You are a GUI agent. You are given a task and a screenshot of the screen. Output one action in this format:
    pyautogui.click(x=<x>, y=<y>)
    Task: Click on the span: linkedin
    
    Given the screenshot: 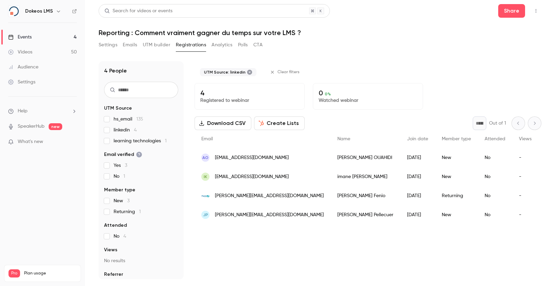 What is the action you would take?
    pyautogui.click(x=125, y=130)
    